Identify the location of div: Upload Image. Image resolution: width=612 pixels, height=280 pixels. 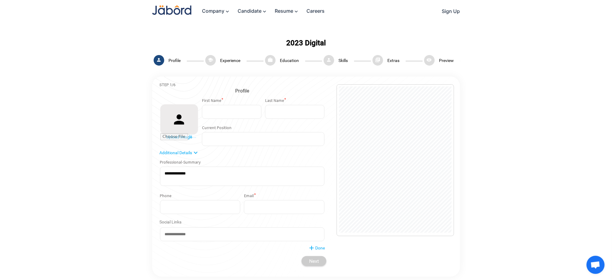
(179, 137).